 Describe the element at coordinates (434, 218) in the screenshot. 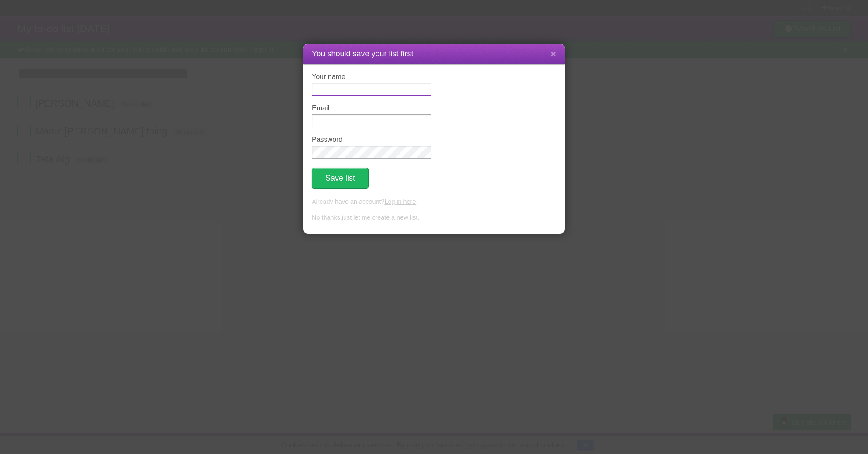

I see `p: No thanks, .` at that location.